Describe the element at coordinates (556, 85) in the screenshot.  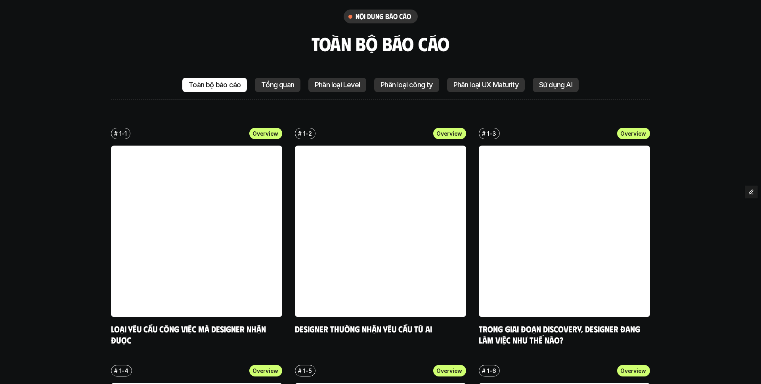
I see `a: Sử dụng AI` at that location.